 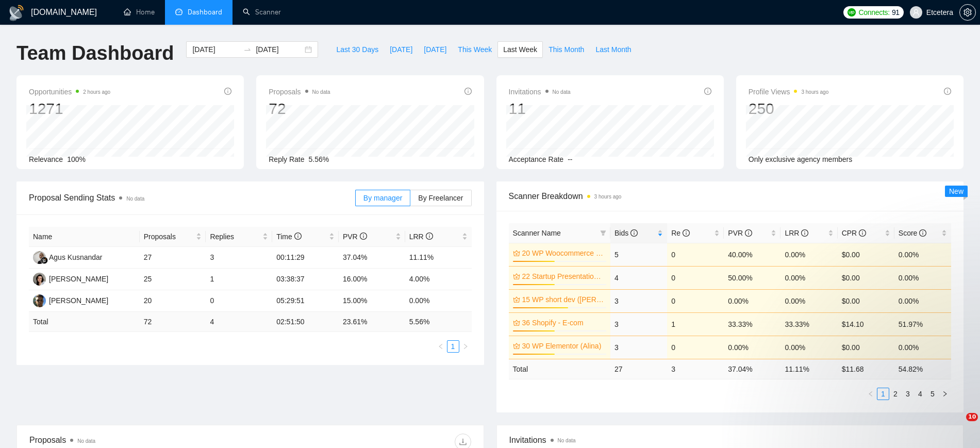 I want to click on span: Proposal Sending Stats, so click(x=191, y=198).